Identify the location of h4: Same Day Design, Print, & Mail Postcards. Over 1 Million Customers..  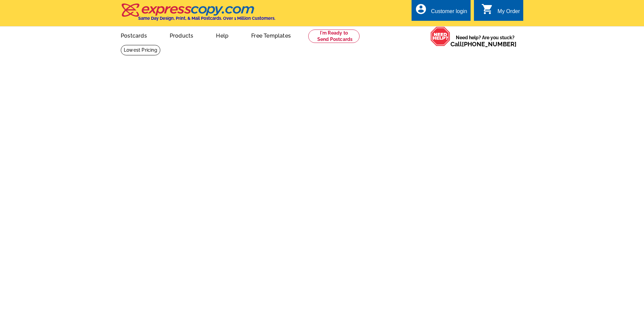
(207, 18).